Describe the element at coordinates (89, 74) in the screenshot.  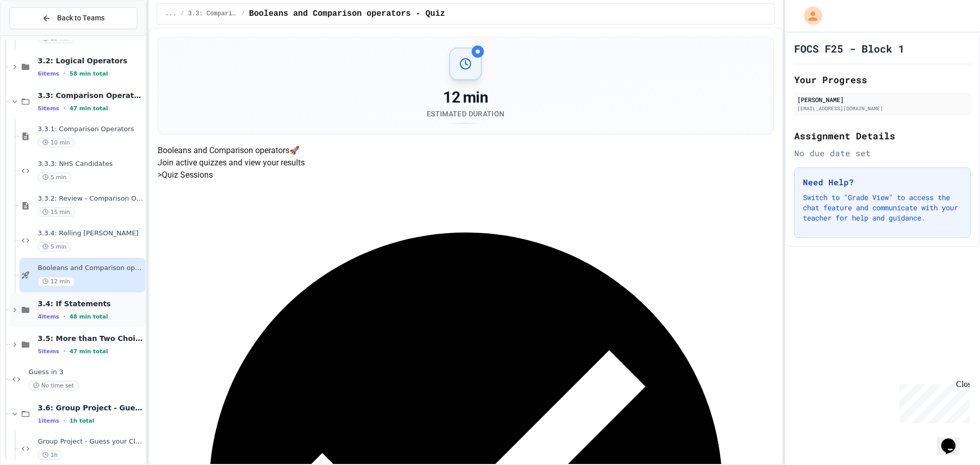
I see `span: 58 min total` at that location.